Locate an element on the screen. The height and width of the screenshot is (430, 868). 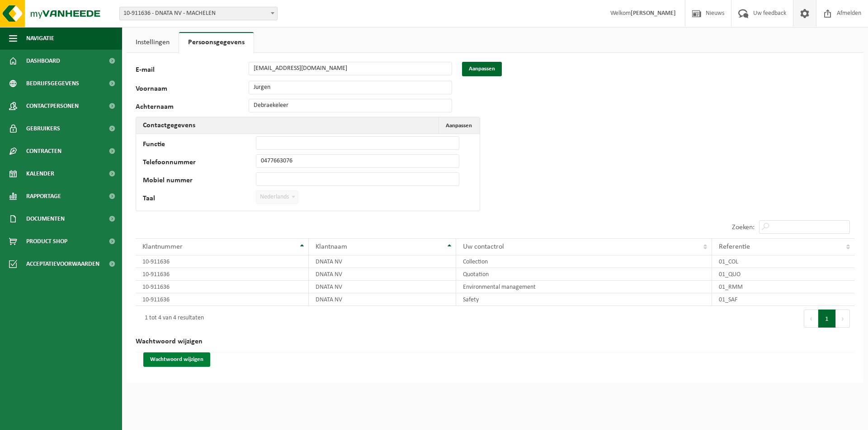
label: Mobiel nummer is located at coordinates (199, 181).